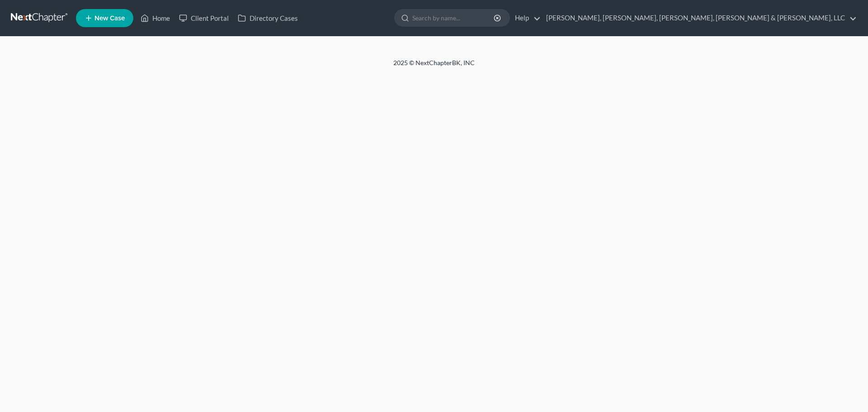 This screenshot has width=868, height=412. What do you see at coordinates (204, 18) in the screenshot?
I see `a: Client Portal` at bounding box center [204, 18].